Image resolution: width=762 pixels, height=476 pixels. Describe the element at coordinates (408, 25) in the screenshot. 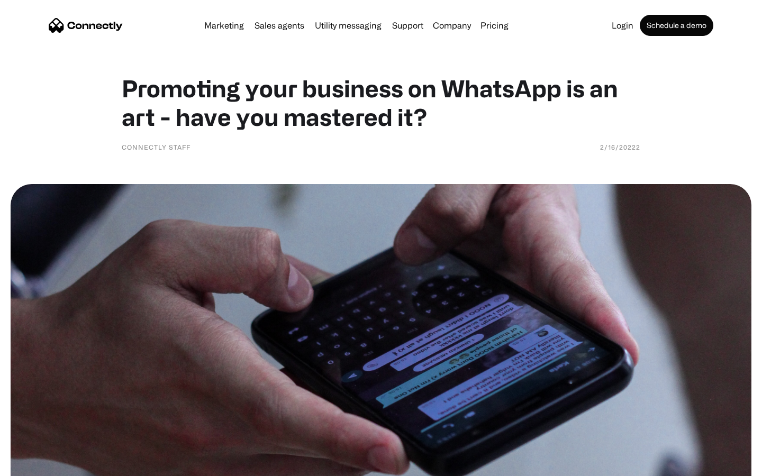

I see `a: Support` at that location.